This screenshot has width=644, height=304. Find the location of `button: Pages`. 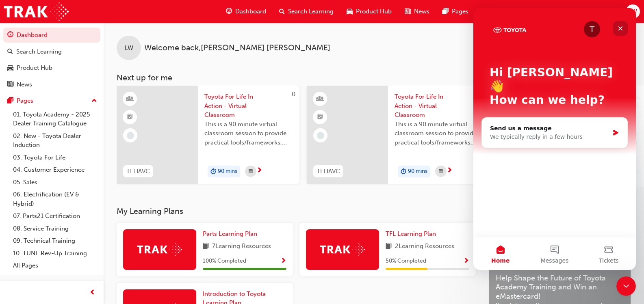

button: Pages is located at coordinates (52, 101).